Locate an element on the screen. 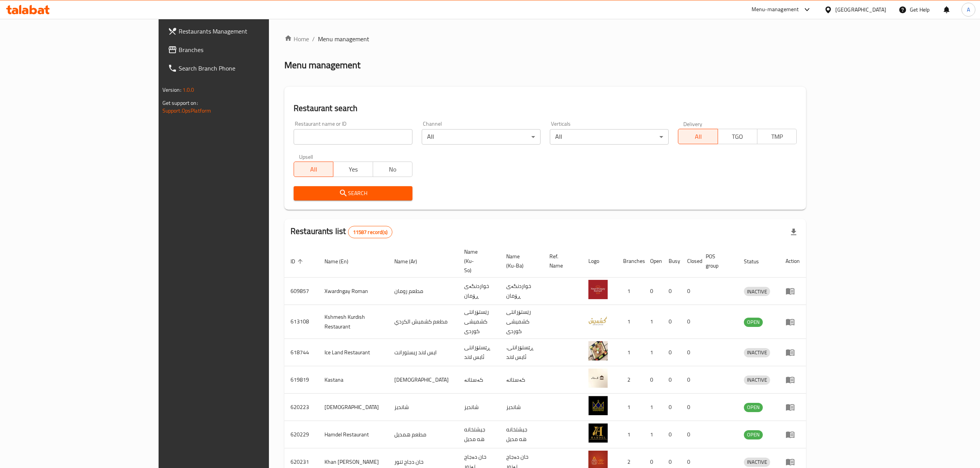 The height and width of the screenshot is (468, 980). span: A is located at coordinates (969, 10).